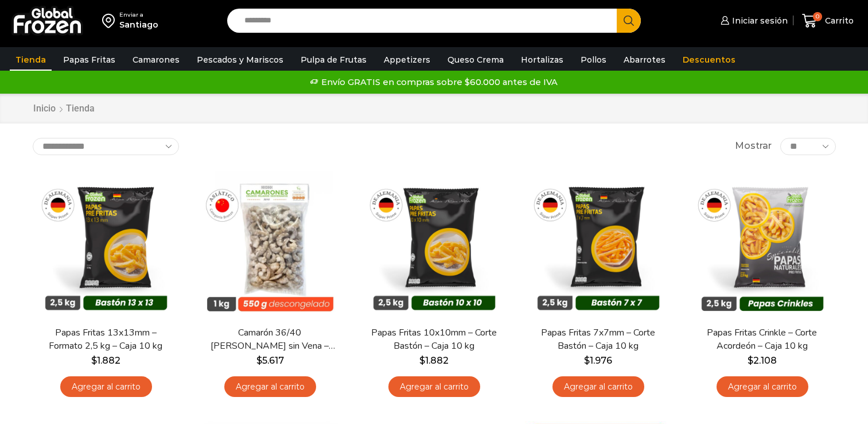 The height and width of the screenshot is (424, 868). I want to click on div: Enviar a, so click(139, 15).